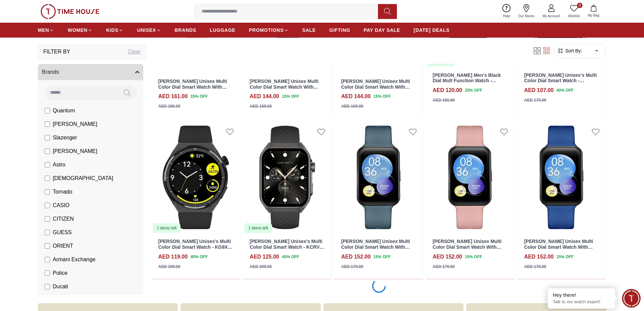  Describe the element at coordinates (47, 260) in the screenshot. I see `input: Armani Exchange` at that location.